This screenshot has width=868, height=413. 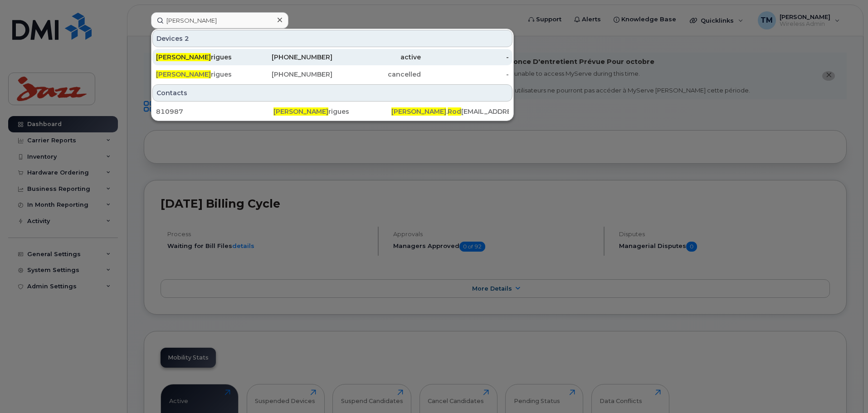 I want to click on span: 2, so click(x=187, y=39).